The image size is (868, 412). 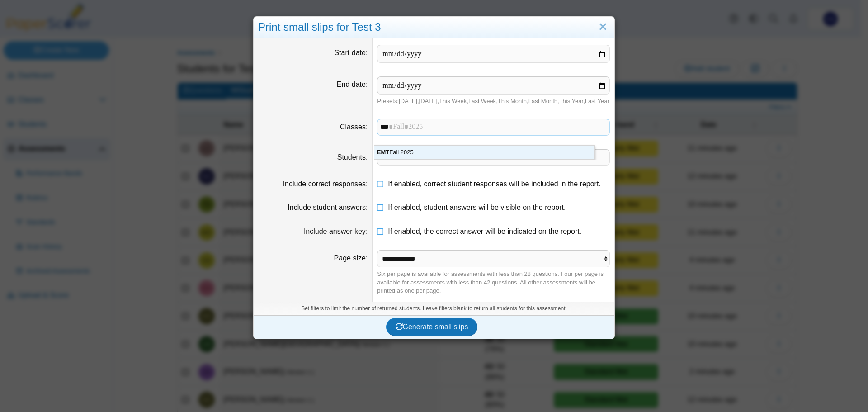 What do you see at coordinates (383, 152) in the screenshot?
I see `strong: EMT` at bounding box center [383, 152].